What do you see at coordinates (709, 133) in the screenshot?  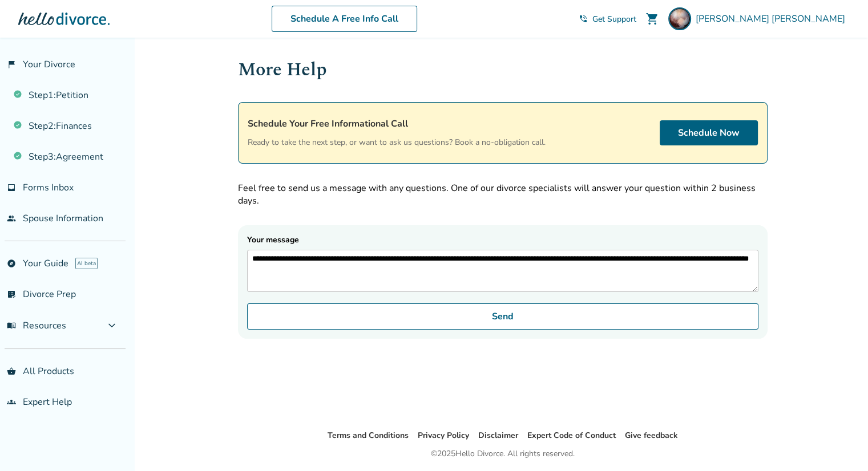 I see `a: Schedule Now` at bounding box center [709, 133].